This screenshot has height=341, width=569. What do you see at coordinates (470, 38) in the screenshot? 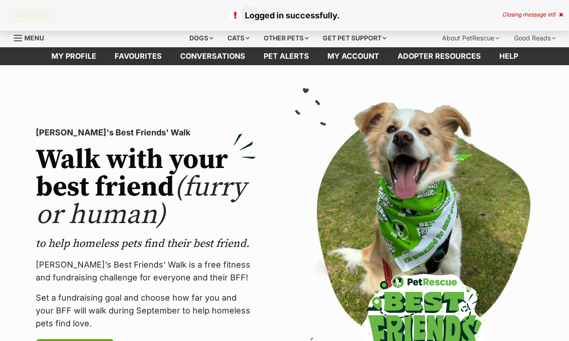
I see `div: About PetRescue` at bounding box center [470, 38].